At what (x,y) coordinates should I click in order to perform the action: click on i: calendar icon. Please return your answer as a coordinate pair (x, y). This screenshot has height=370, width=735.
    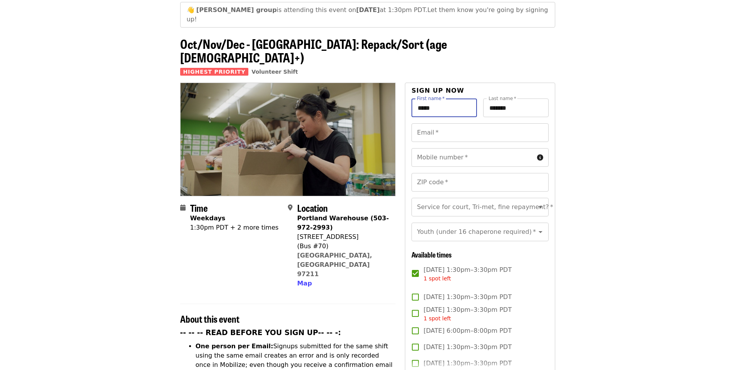
    Looking at the image, I should click on (183, 207).